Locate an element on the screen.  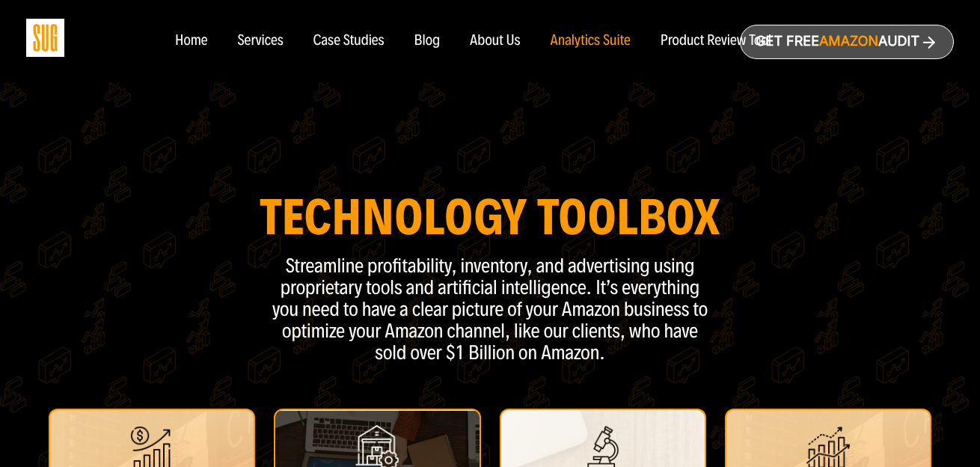
span: Amazon is located at coordinates (849, 42).